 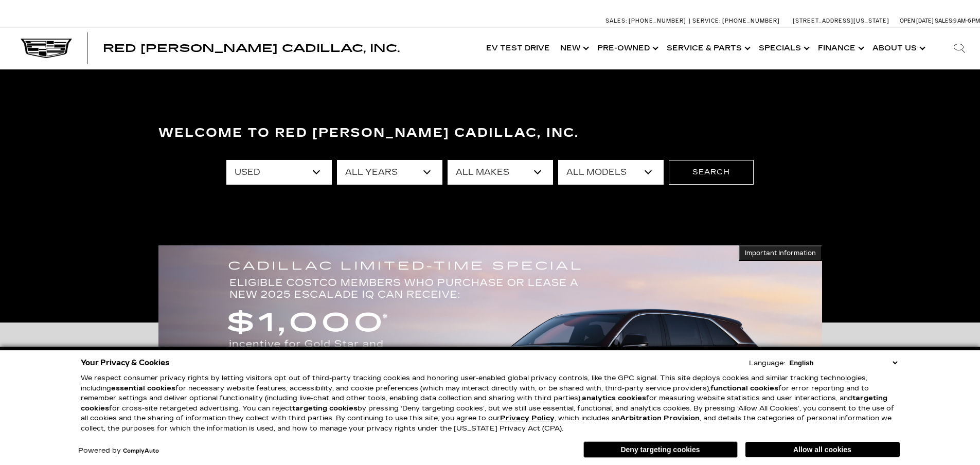 What do you see at coordinates (143, 388) in the screenshot?
I see `strong: essential cookies` at bounding box center [143, 388].